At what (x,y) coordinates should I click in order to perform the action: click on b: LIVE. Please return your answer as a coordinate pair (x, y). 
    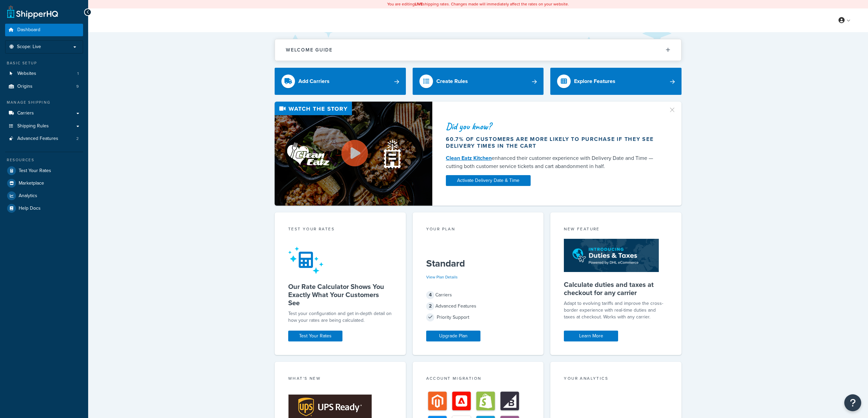
    Looking at the image, I should click on (419, 4).